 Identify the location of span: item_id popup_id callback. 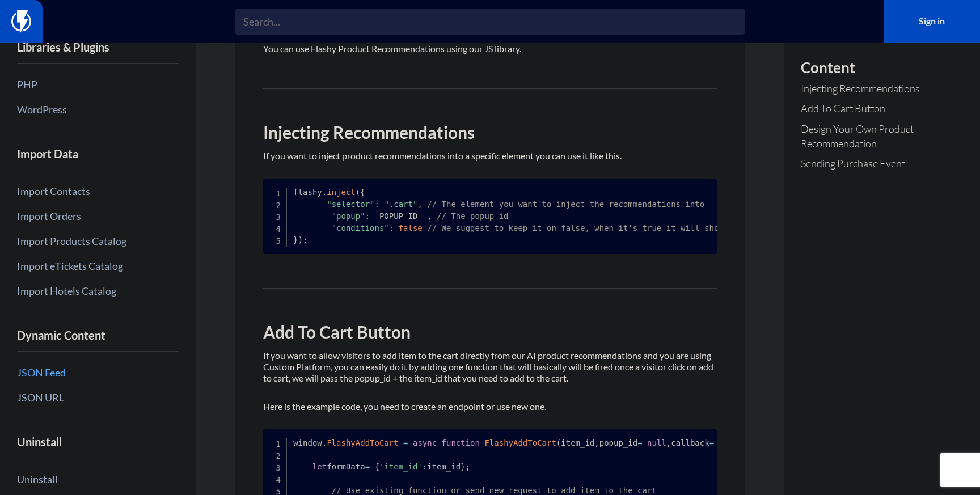
(649, 443).